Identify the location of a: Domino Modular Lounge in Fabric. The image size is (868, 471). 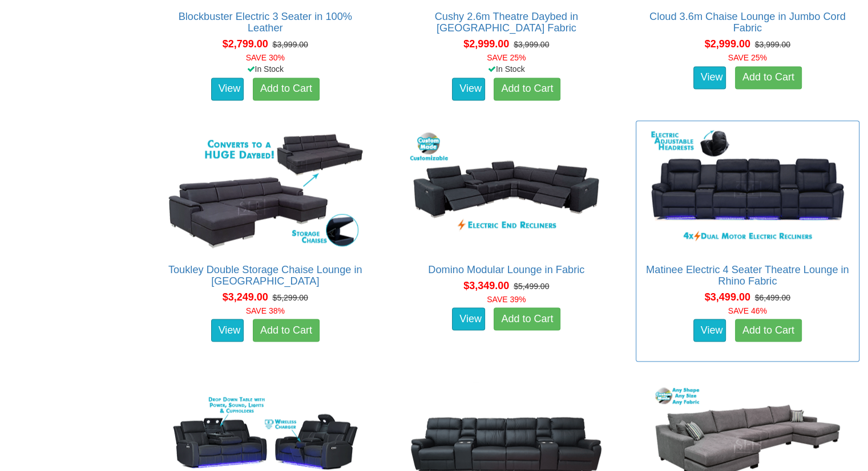
(506, 269).